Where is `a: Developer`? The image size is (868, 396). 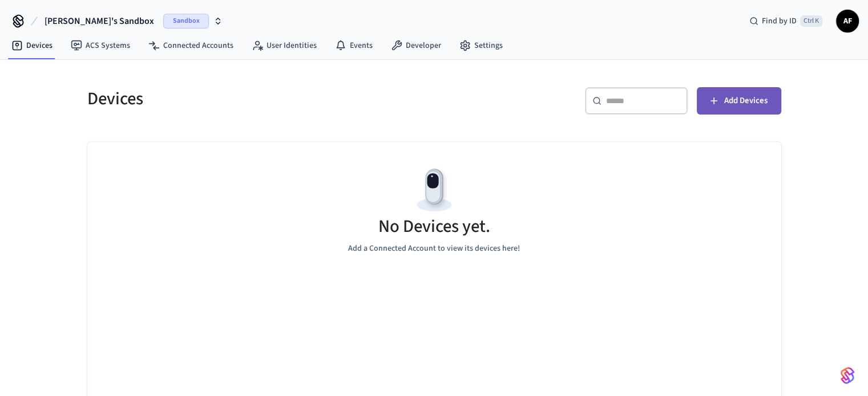
a: Developer is located at coordinates (416, 46).